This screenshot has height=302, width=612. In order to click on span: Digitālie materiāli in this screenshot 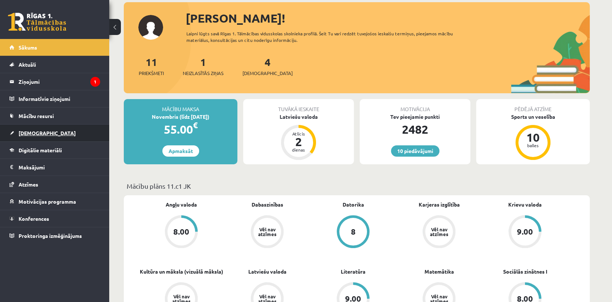, I will do `click(40, 150)`.